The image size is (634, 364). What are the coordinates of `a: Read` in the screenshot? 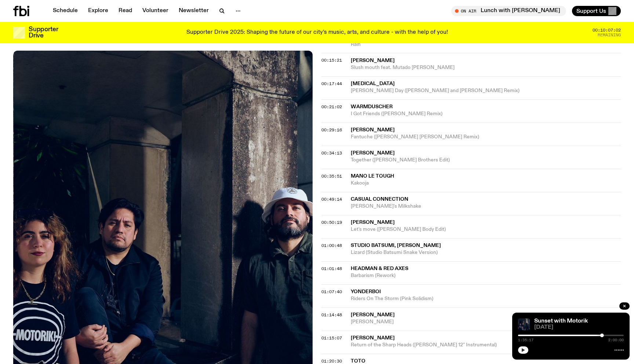 It's located at (125, 11).